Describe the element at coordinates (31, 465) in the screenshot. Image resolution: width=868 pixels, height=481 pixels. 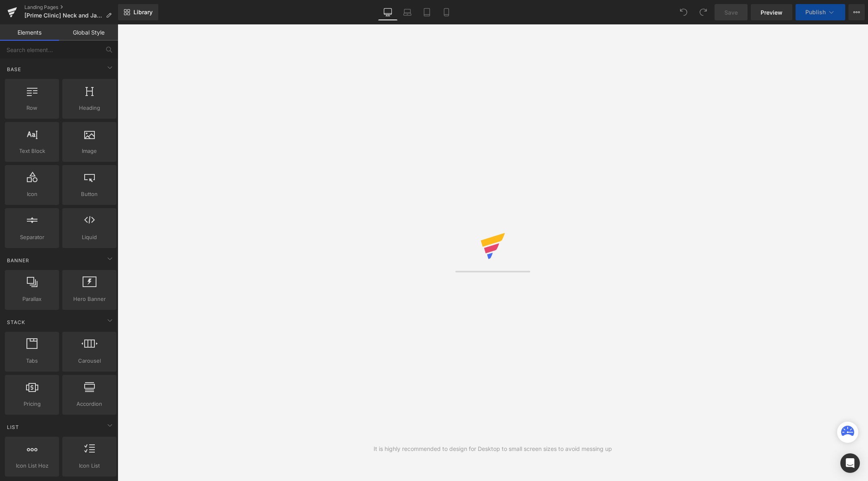
I see `span: Icon List Hoz` at that location.